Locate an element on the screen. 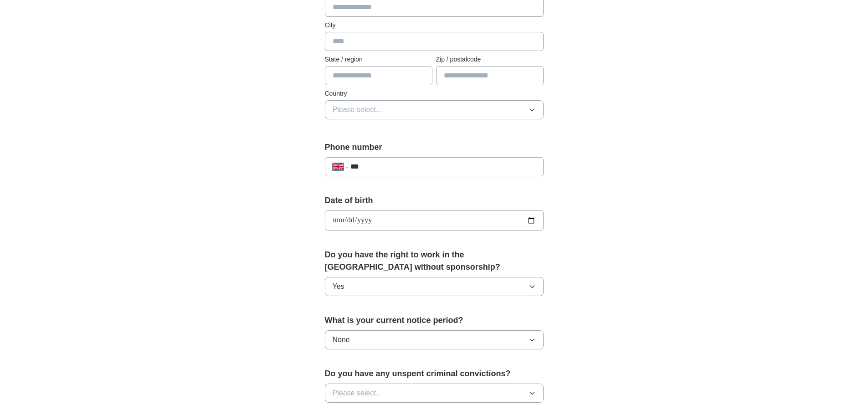  span: None is located at coordinates (341, 340).